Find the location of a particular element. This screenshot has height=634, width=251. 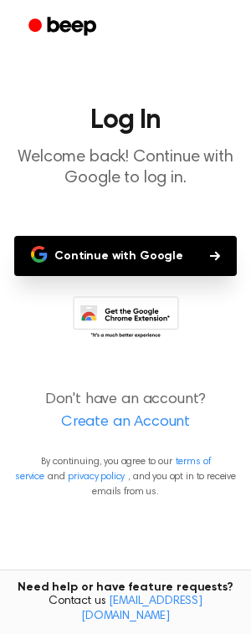

p: Don't have an account? is located at coordinates (125, 411).